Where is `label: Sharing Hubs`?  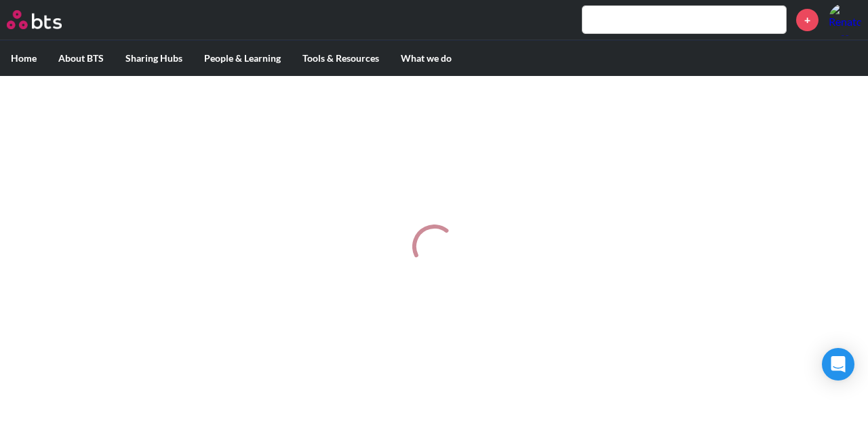 label: Sharing Hubs is located at coordinates (154, 58).